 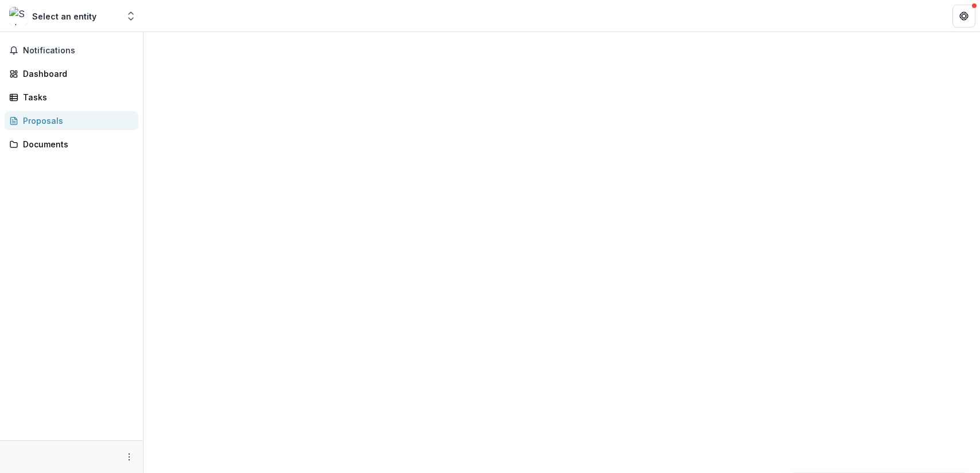 I want to click on a: Documents, so click(x=71, y=144).